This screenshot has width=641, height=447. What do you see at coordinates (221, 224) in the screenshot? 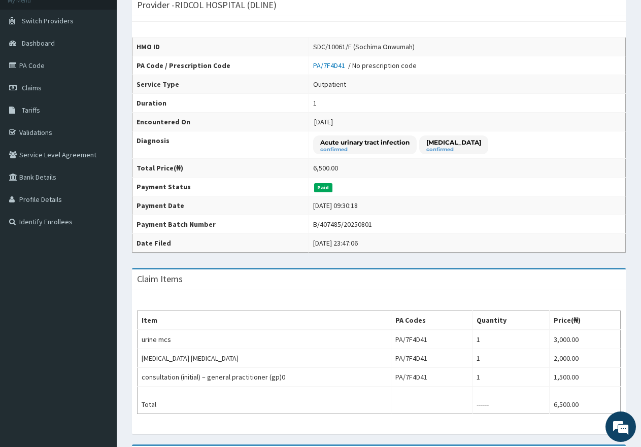
I see `th: Payment Batch Number` at bounding box center [221, 224].